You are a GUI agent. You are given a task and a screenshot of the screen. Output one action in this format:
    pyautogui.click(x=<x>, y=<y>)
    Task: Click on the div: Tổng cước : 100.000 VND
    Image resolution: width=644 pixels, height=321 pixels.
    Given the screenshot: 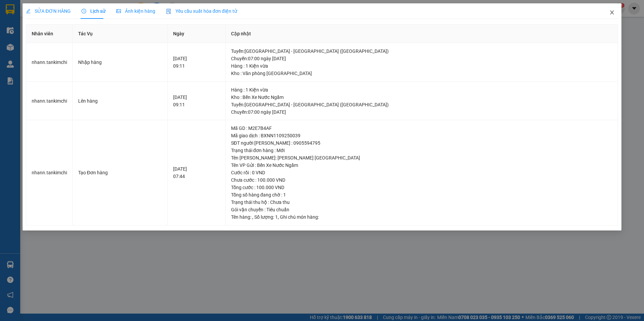 What is the action you would take?
    pyautogui.click(x=422, y=187)
    